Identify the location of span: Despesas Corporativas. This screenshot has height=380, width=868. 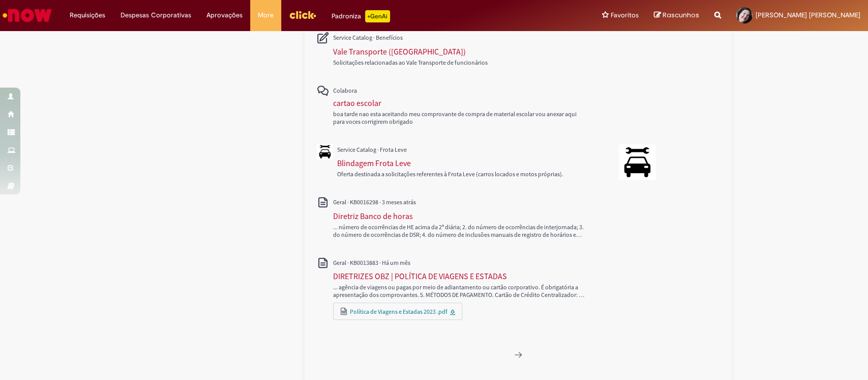
(155, 15).